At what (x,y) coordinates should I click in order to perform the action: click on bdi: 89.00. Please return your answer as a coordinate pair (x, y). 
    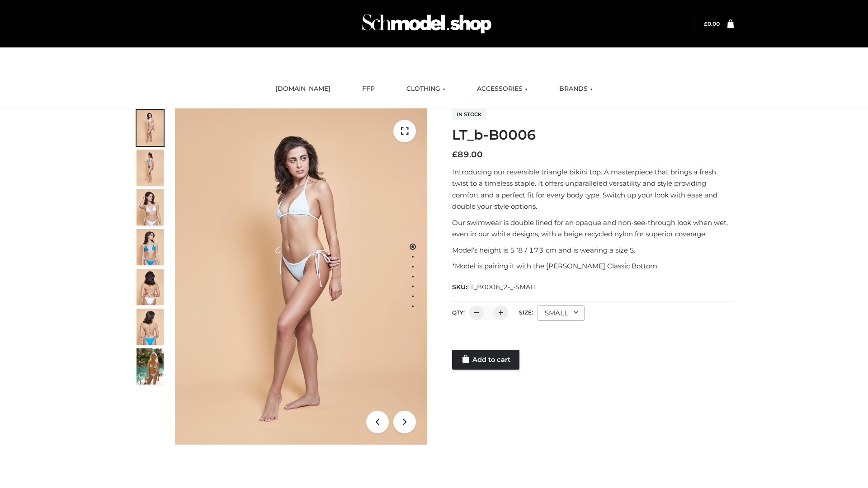
    Looking at the image, I should click on (468, 154).